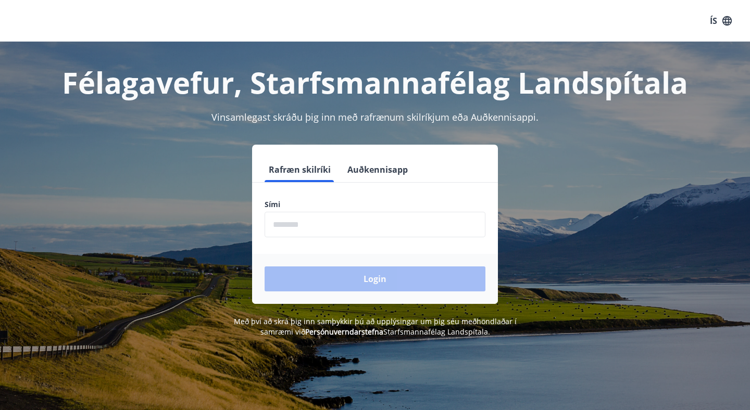 The height and width of the screenshot is (410, 750). I want to click on a: Persónuverndarstefna, so click(344, 332).